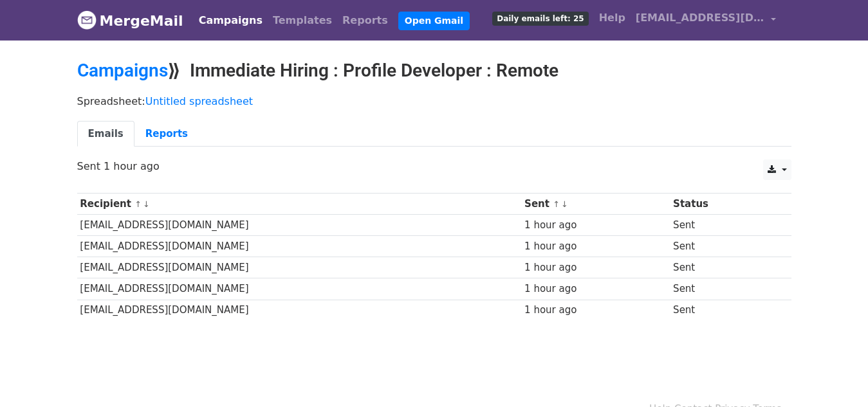  I want to click on th: Recipient, so click(299, 204).